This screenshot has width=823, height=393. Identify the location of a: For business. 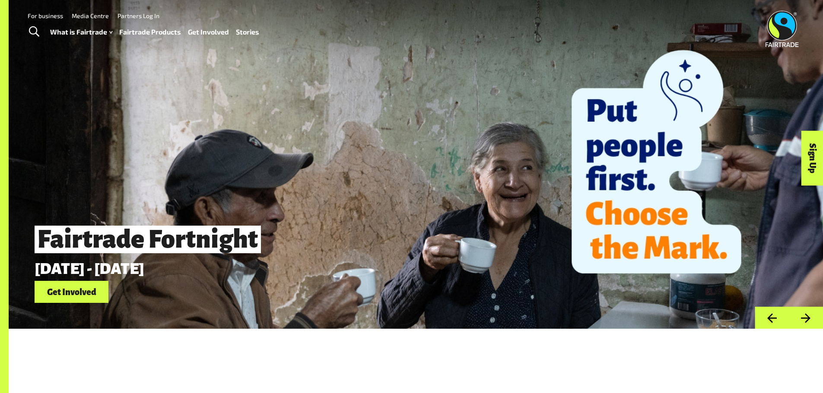
(45, 16).